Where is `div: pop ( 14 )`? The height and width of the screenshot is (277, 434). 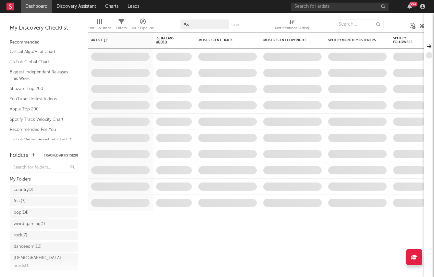
div: pop ( 14 ) is located at coordinates (21, 213).